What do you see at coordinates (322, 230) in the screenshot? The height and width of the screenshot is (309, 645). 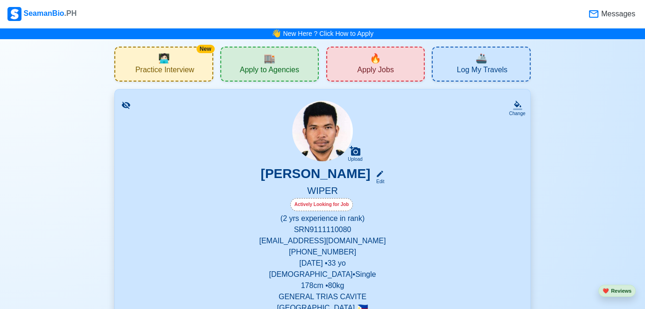 I see `p: SRN 9111110080` at bounding box center [322, 230].